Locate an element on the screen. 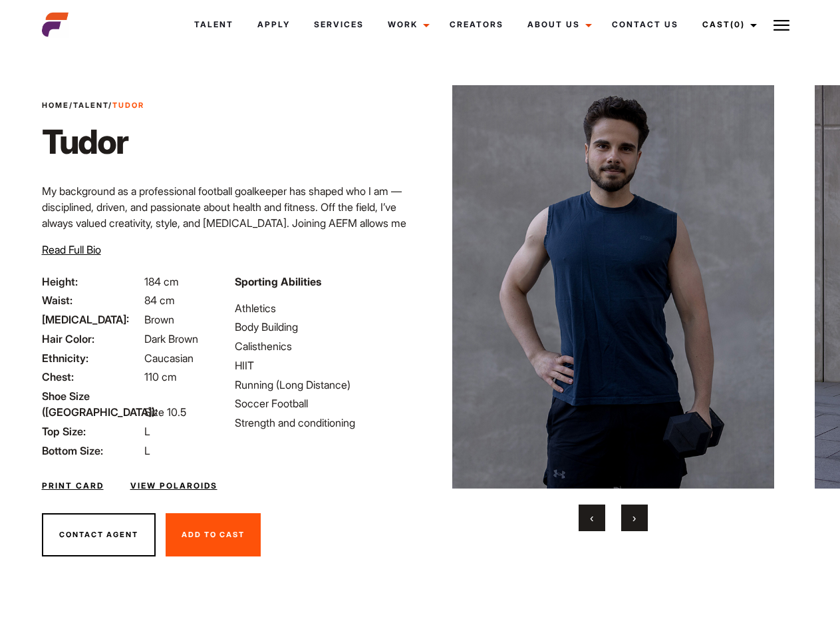 The height and width of the screenshot is (639, 840). span: Caucasian is located at coordinates (169, 358).